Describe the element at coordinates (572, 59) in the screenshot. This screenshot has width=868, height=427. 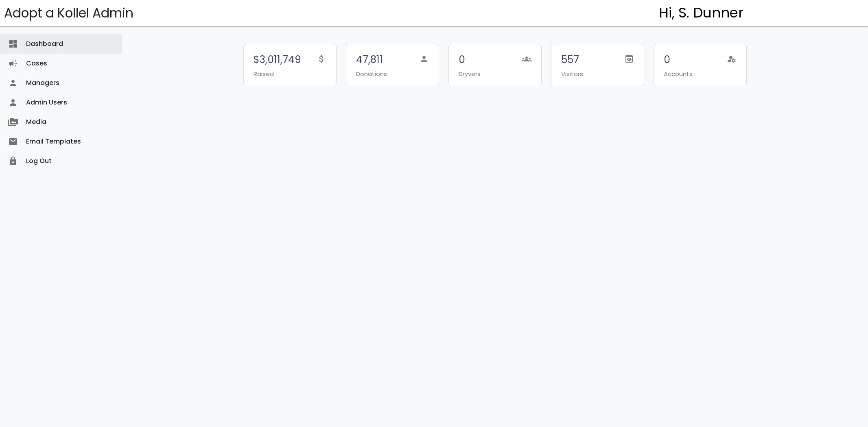
I see `h5: 557` at that location.